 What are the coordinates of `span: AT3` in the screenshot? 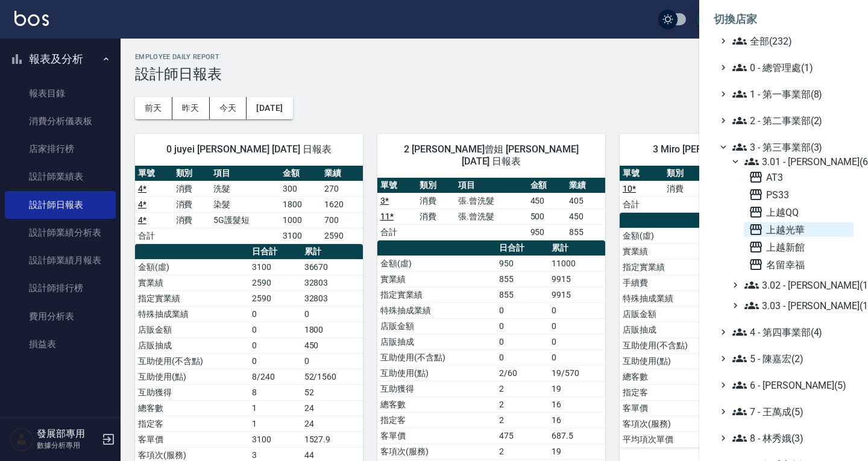 It's located at (798, 177).